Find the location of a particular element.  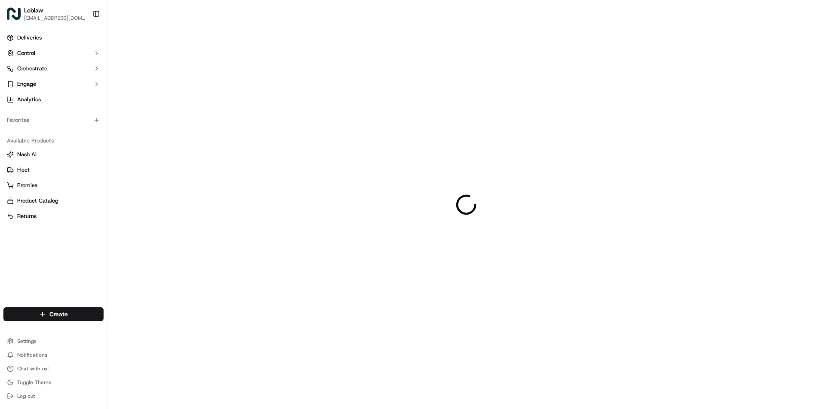

a: Nash AI is located at coordinates (53, 155).